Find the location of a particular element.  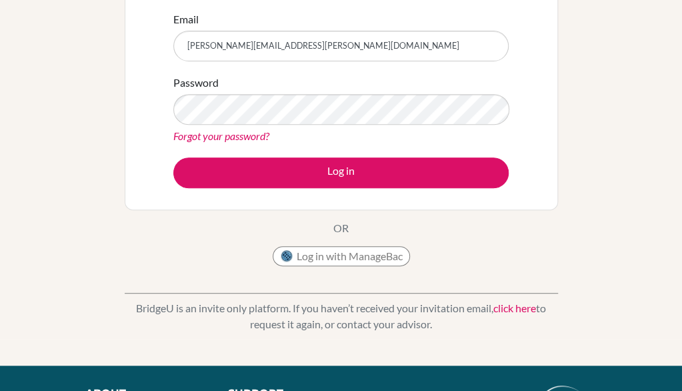

label: Password is located at coordinates (196, 83).